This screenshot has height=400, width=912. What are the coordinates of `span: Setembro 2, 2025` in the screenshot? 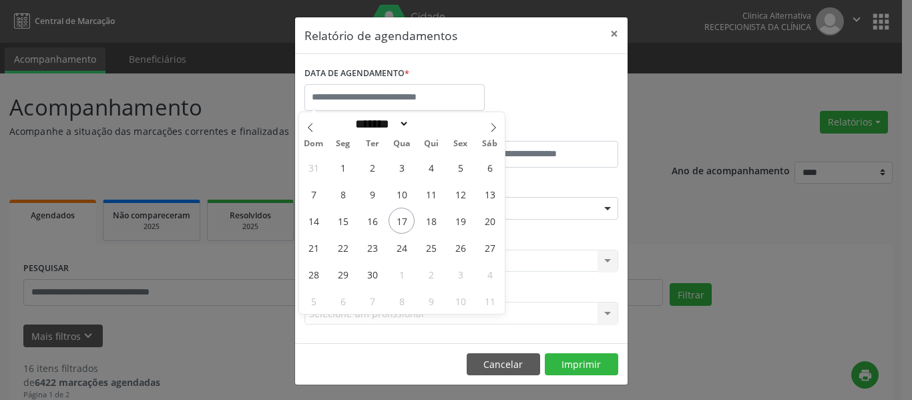 It's located at (372, 167).